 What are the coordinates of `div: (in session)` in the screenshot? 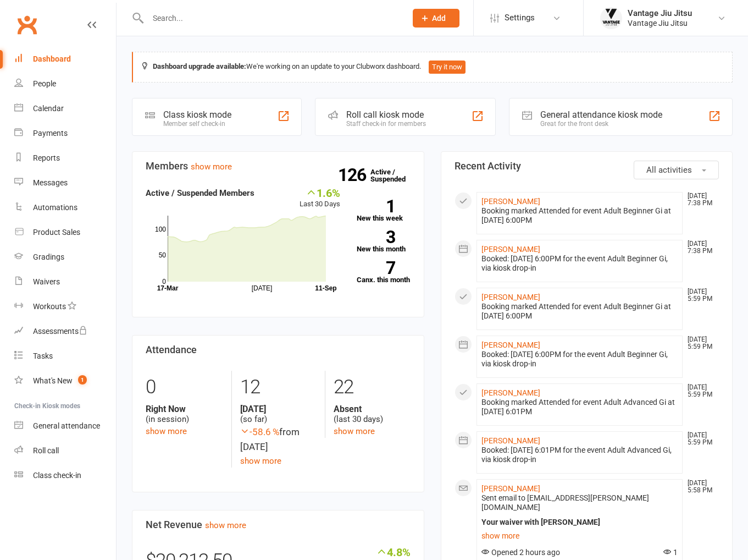 It's located at (185, 414).